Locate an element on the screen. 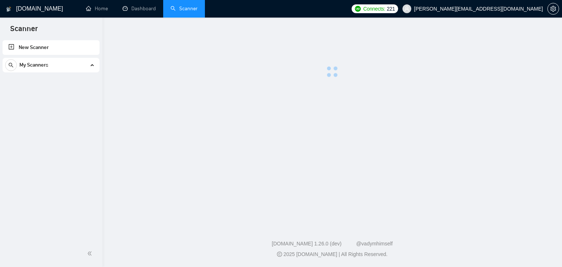 The height and width of the screenshot is (267, 562). span: Connects: is located at coordinates (375, 9).